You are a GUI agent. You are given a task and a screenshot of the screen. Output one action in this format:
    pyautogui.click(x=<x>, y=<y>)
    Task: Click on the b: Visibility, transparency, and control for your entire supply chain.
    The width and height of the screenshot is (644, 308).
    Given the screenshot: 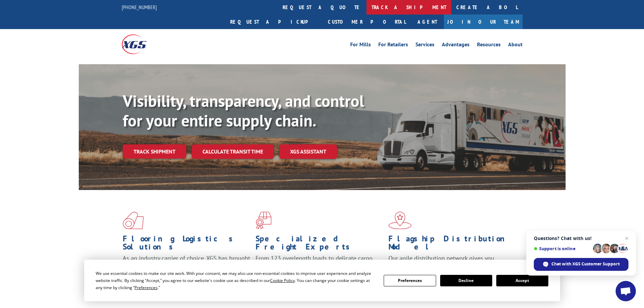 What is the action you would take?
    pyautogui.click(x=243, y=110)
    